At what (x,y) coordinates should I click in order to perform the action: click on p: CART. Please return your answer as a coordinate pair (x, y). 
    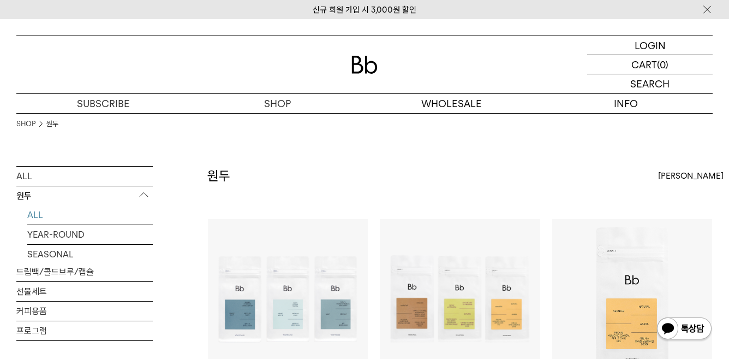
    Looking at the image, I should click on (644, 64).